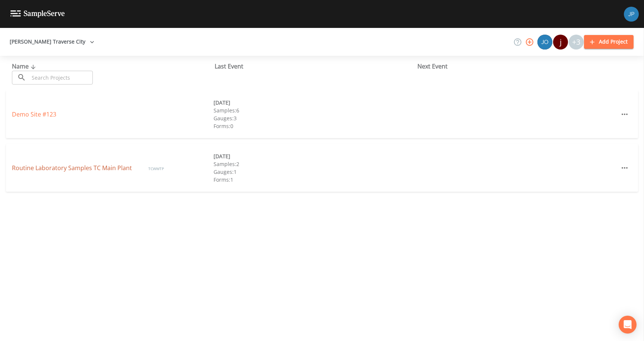 The image size is (644, 341). I want to click on div: Last Event, so click(316, 66).